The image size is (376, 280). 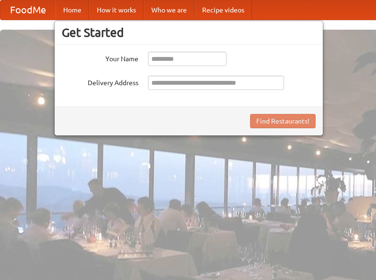 I want to click on a: How it works, so click(x=116, y=10).